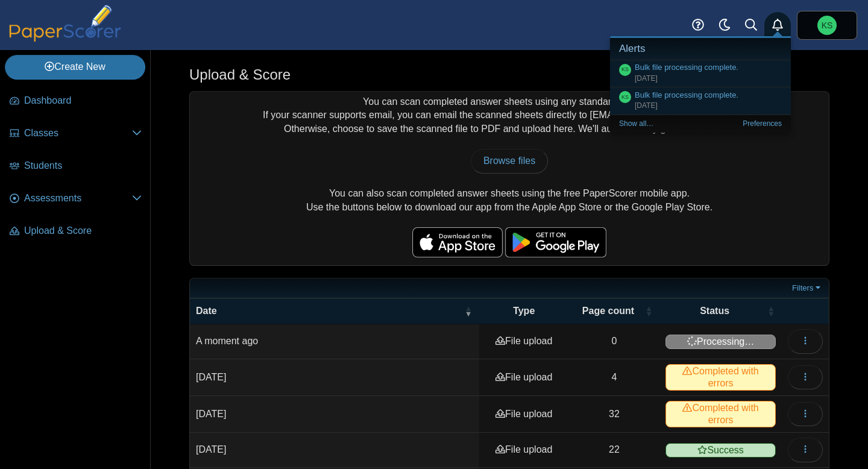 The width and height of the screenshot is (868, 469). What do you see at coordinates (608, 310) in the screenshot?
I see `span: Page count` at bounding box center [608, 310].